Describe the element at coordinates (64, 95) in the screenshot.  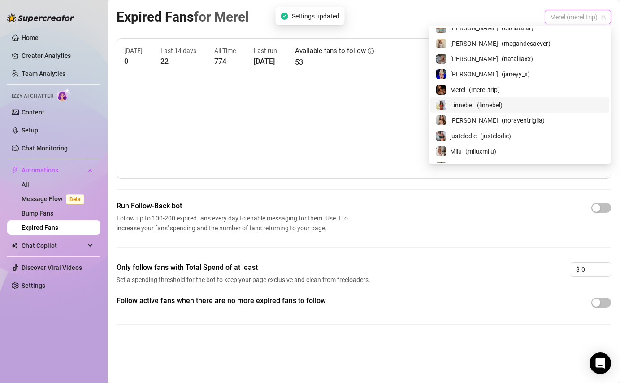
I see `img: AI Chatter` at that location.